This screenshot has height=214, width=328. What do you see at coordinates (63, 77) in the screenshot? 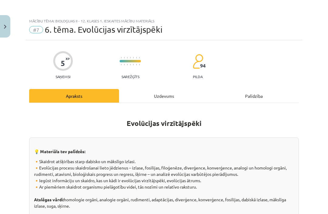
I see `p: Saņemsi` at bounding box center [63, 77].